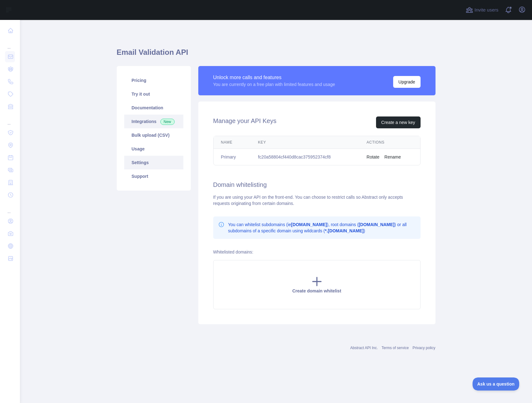 The height and width of the screenshot is (403, 532). Describe the element at coordinates (154, 80) in the screenshot. I see `a: Pricing` at that location.